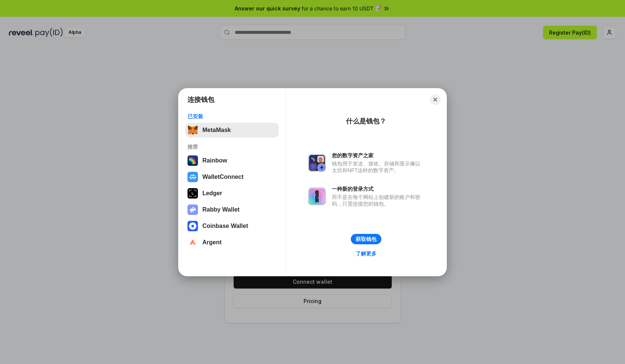 Image resolution: width=625 pixels, height=364 pixels. Describe the element at coordinates (232, 147) in the screenshot. I see `div: 推荐` at that location.